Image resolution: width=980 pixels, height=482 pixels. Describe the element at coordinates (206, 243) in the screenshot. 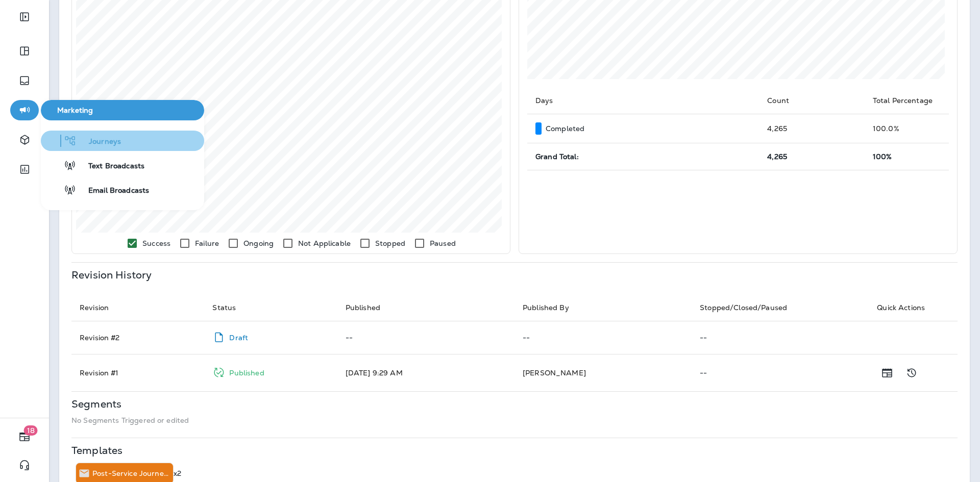

I see `p: Failure` at that location.